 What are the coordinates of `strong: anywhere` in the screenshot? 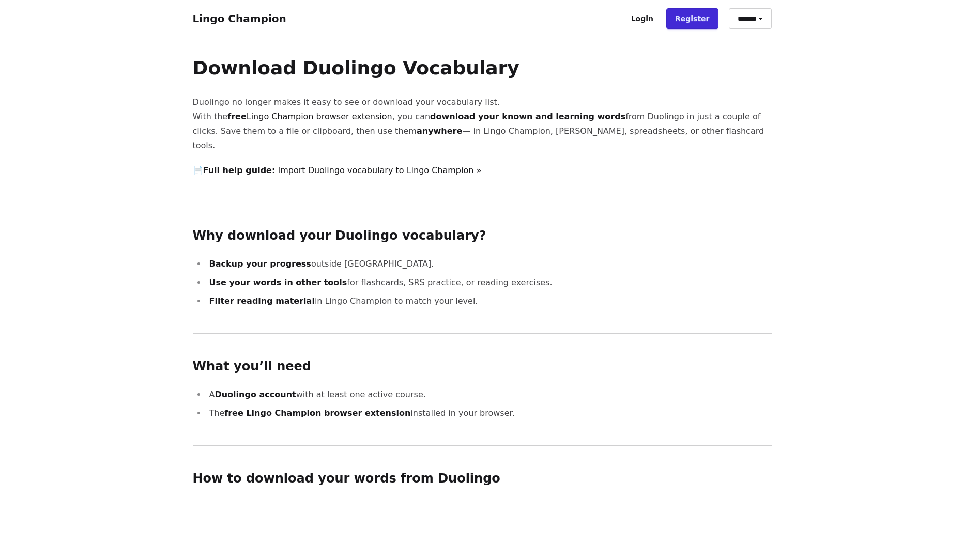 It's located at (439, 131).